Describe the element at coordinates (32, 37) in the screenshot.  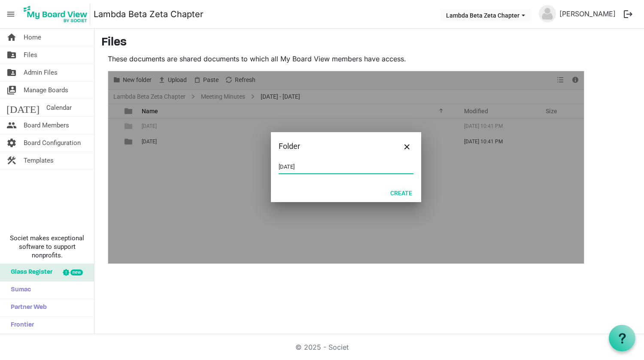
I see `span: Home` at that location.